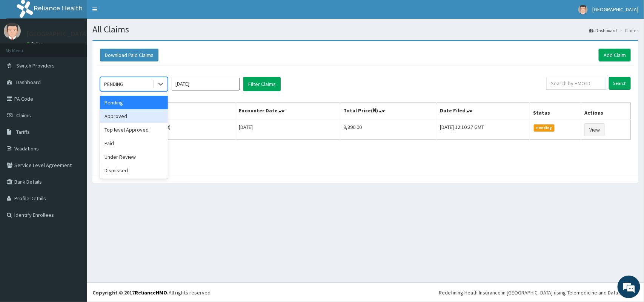  I want to click on a: Add Claim, so click(614, 55).